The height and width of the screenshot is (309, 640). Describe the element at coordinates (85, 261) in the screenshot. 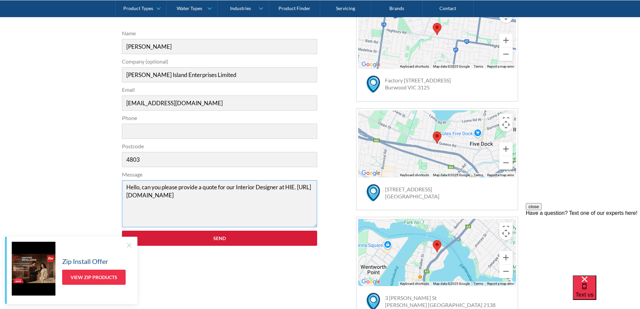

I see `h5: Zip Install Offer` at that location.